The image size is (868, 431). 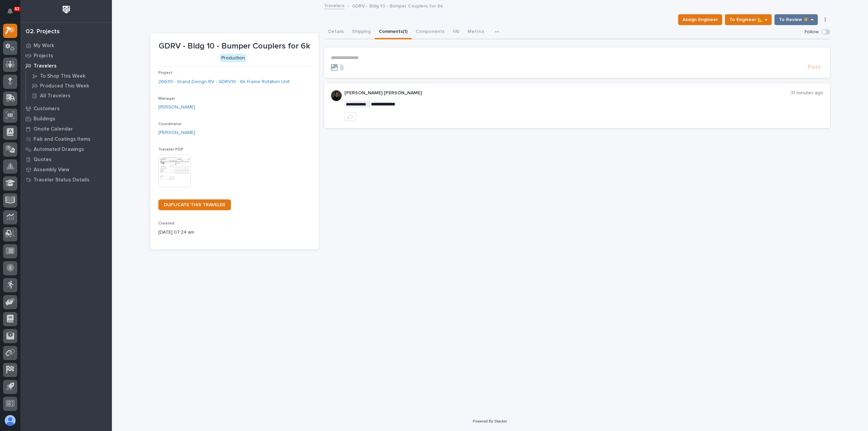 What do you see at coordinates (66, 149) in the screenshot?
I see `a: Automated Drawings` at bounding box center [66, 149].